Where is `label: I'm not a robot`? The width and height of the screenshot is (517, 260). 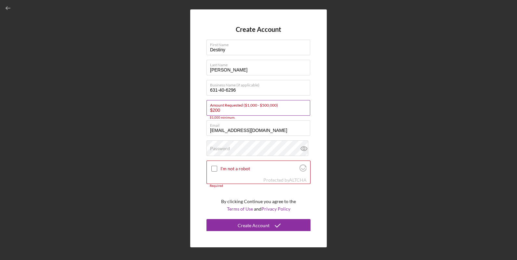
label: I'm not a robot is located at coordinates (259, 169).